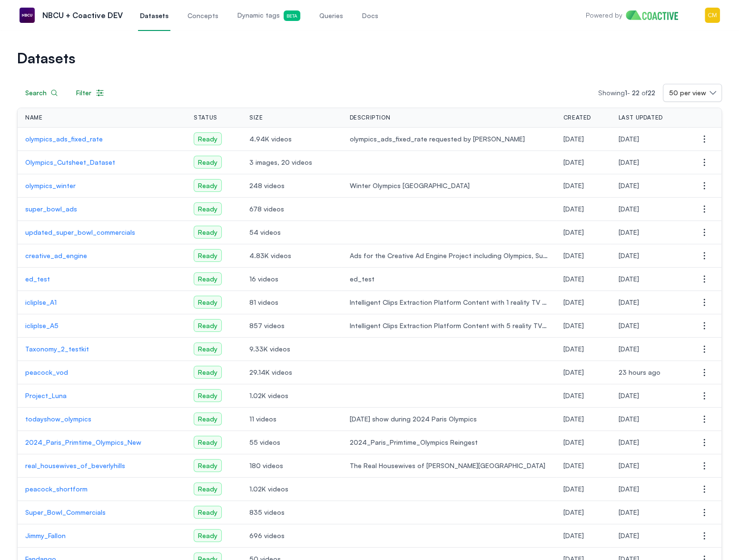  Describe the element at coordinates (292, 302) in the screenshot. I see `span: 81 videos` at that location.